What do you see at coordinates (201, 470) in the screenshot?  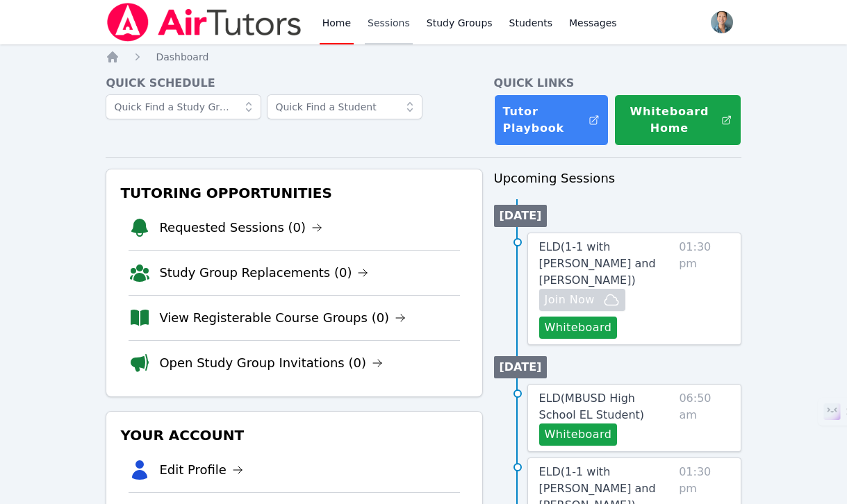 I see `a: Edit Profile` at bounding box center [201, 470].